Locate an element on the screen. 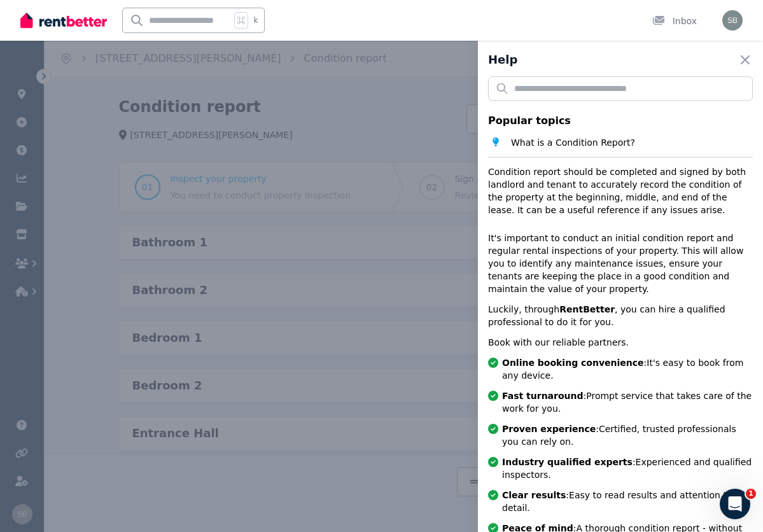 This screenshot has height=532, width=763. b: Clear results is located at coordinates (534, 495).